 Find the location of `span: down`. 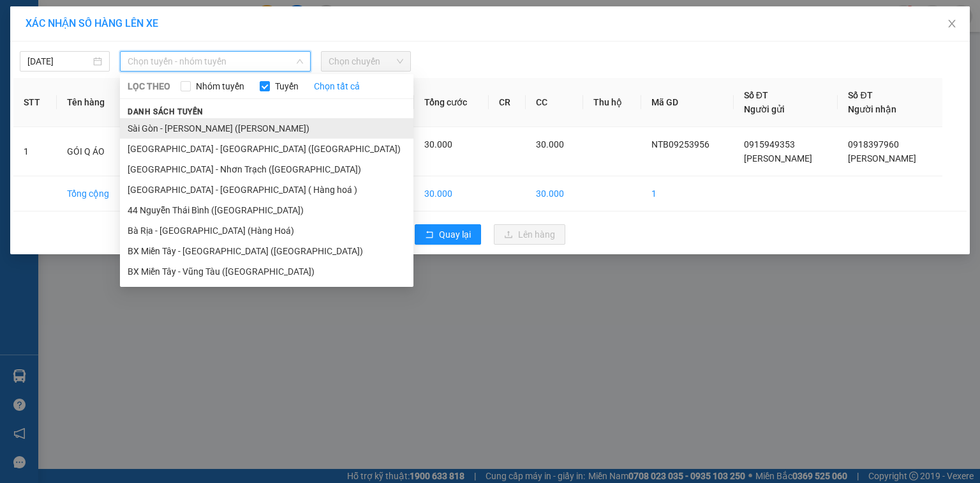

span: down is located at coordinates (300, 62).